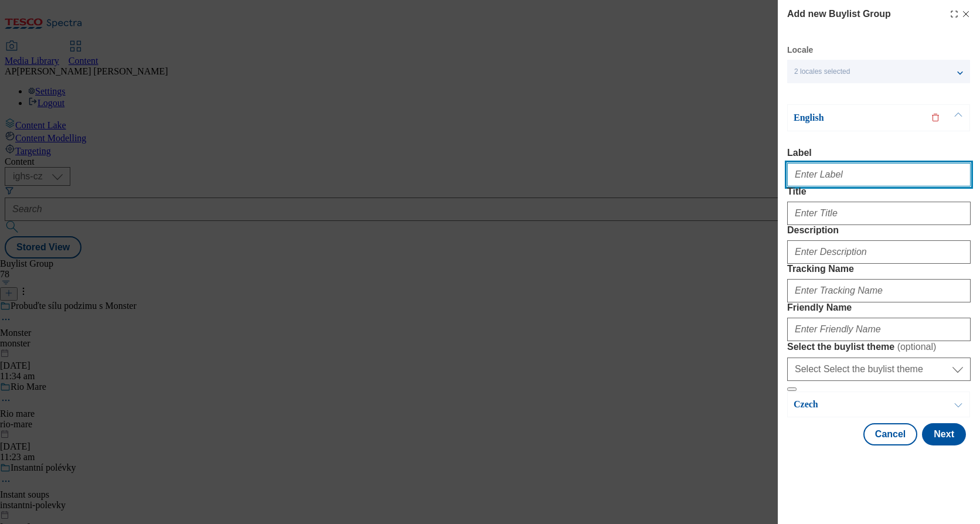 The image size is (980, 524). I want to click on input: Enter Title, so click(878, 214).